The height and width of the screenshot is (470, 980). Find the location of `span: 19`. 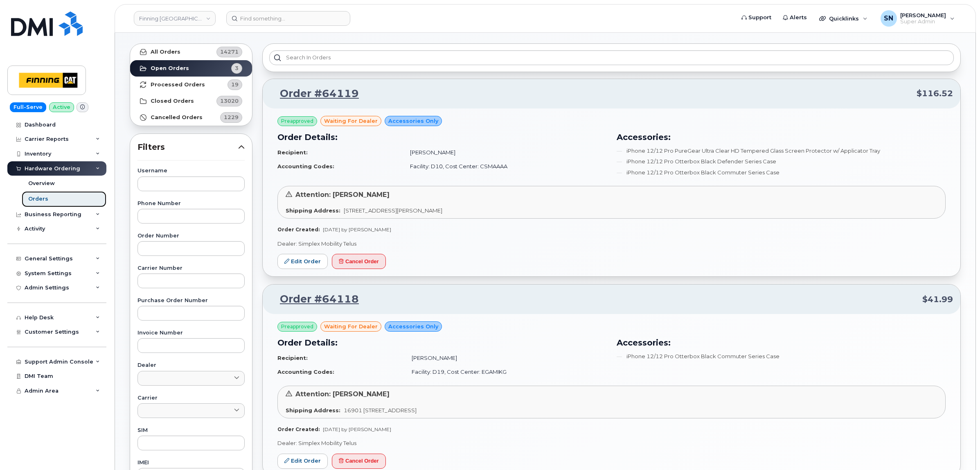

span: 19 is located at coordinates (235, 84).